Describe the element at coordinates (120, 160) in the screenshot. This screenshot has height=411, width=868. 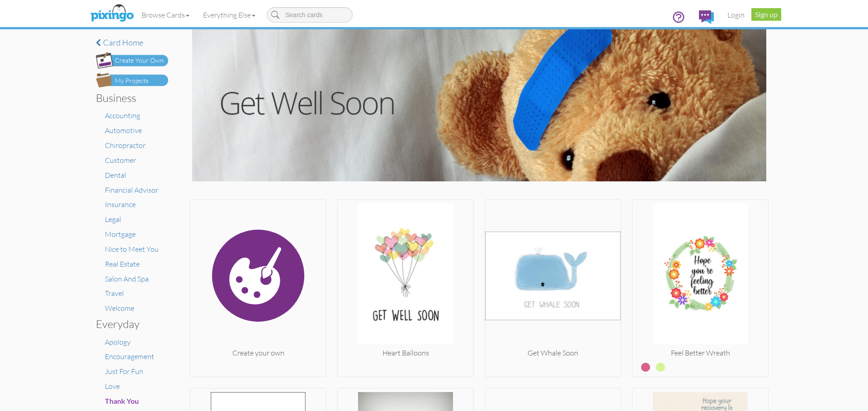
I see `span: Customer` at that location.